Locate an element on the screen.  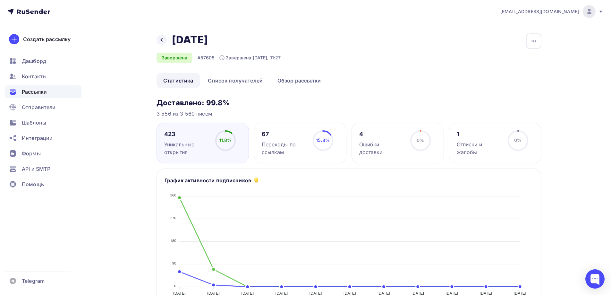
a: Отправители is located at coordinates (43, 107).